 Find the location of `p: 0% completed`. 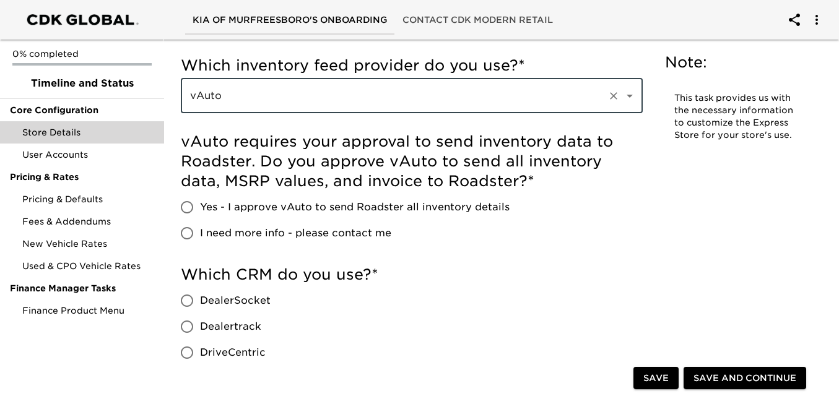

p: 0% completed is located at coordinates (82, 54).